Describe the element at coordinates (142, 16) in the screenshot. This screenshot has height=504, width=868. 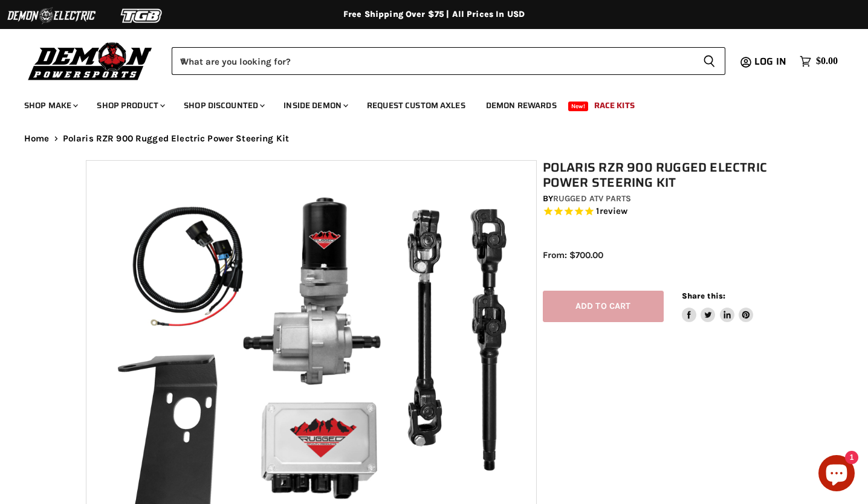
I see `img: TGB Logo 2` at that location.